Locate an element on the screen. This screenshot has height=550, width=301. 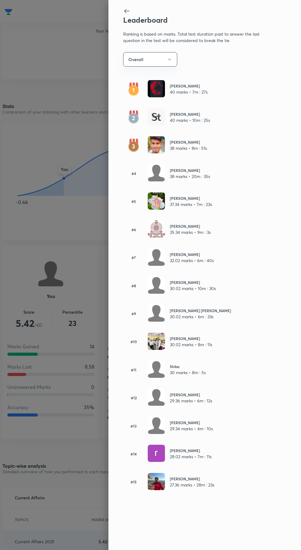
p: 38 marks • 8m : 51s is located at coordinates (188, 148).